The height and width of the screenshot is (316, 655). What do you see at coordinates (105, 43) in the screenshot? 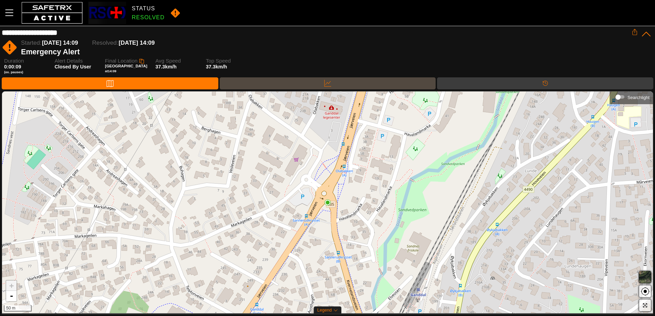
I see `span: Resolved:` at bounding box center [105, 43].